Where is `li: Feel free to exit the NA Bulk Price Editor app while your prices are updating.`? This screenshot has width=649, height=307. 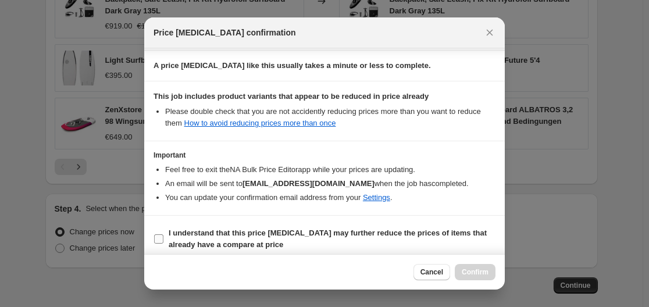
li: Feel free to exit the NA Bulk Price Editor app while your prices are updating. is located at coordinates (330, 170).